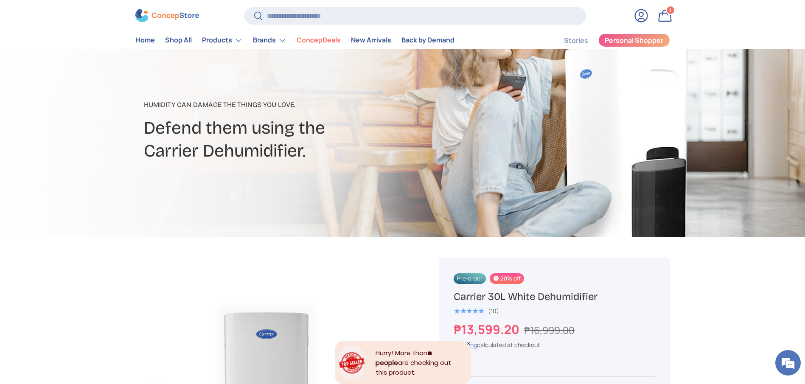 The image size is (805, 384). I want to click on div: Close, so click(469, 344).